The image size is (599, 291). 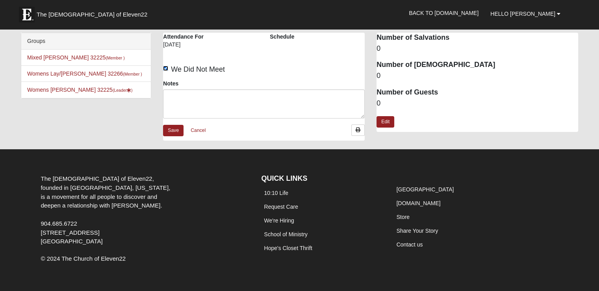 What do you see at coordinates (173, 130) in the screenshot?
I see `a: Save` at bounding box center [173, 130].